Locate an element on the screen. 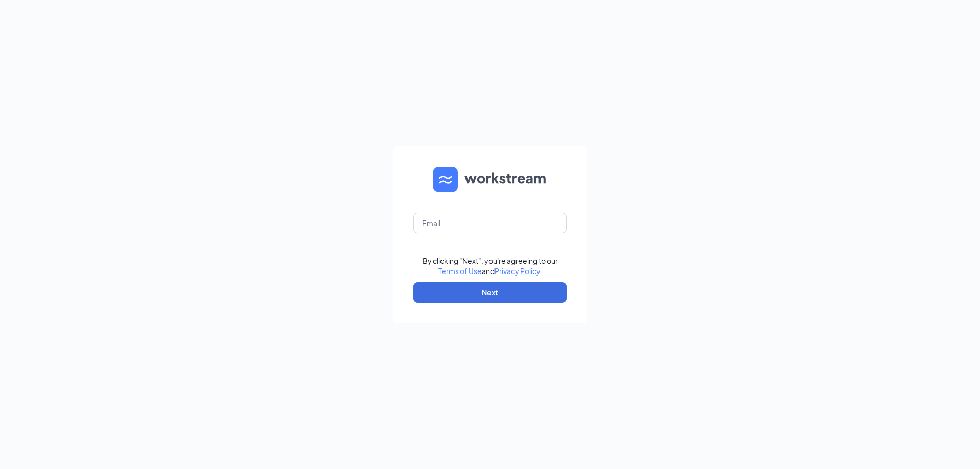 This screenshot has height=469, width=980. button: Next is located at coordinates (490, 292).